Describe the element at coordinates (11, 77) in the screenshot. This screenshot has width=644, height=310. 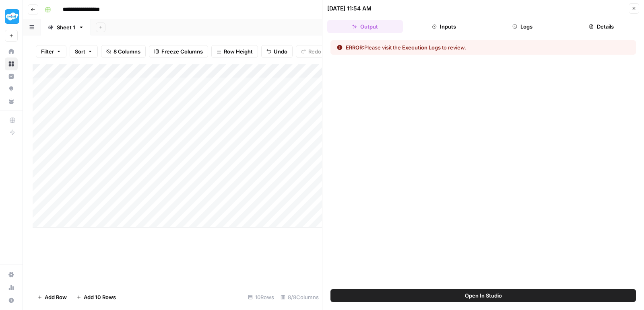
I see `a: Insights` at that location.